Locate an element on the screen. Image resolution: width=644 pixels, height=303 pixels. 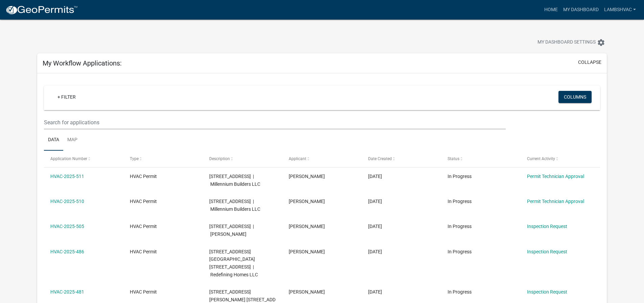
a: HVAC-2025-505 is located at coordinates (67, 226).